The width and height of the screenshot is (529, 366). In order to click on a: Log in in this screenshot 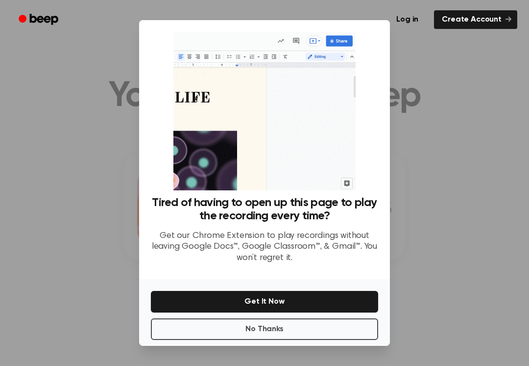, I will do `click(407, 20)`.